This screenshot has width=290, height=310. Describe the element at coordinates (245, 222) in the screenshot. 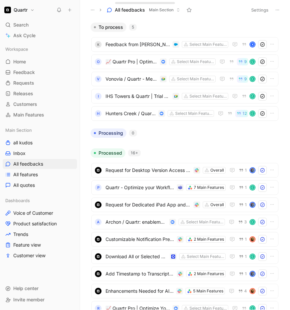

I see `span: 3` at that location.